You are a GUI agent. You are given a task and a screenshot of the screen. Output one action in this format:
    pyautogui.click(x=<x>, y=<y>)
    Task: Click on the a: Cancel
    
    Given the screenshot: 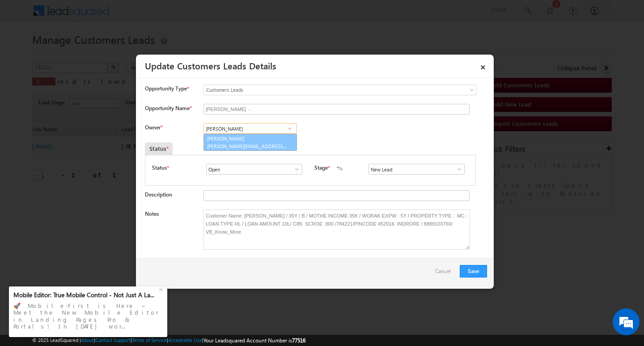 What is the action you would take?
    pyautogui.click(x=445, y=273)
    